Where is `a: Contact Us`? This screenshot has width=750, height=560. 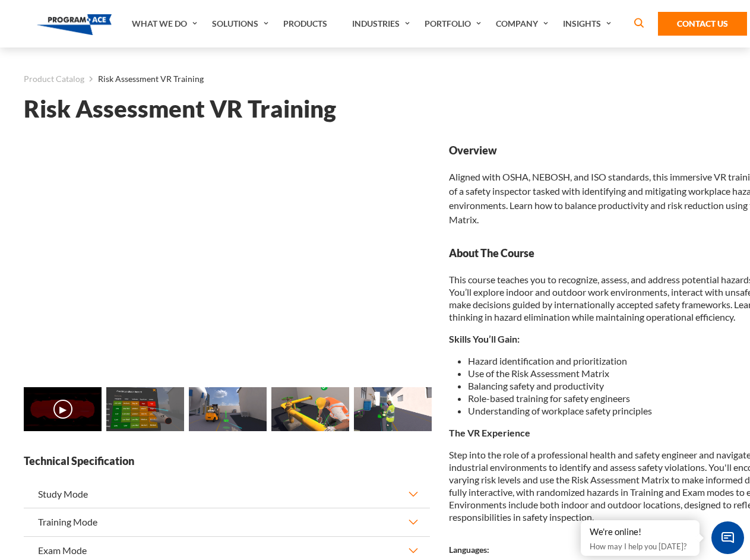 a: Contact Us is located at coordinates (703, 24).